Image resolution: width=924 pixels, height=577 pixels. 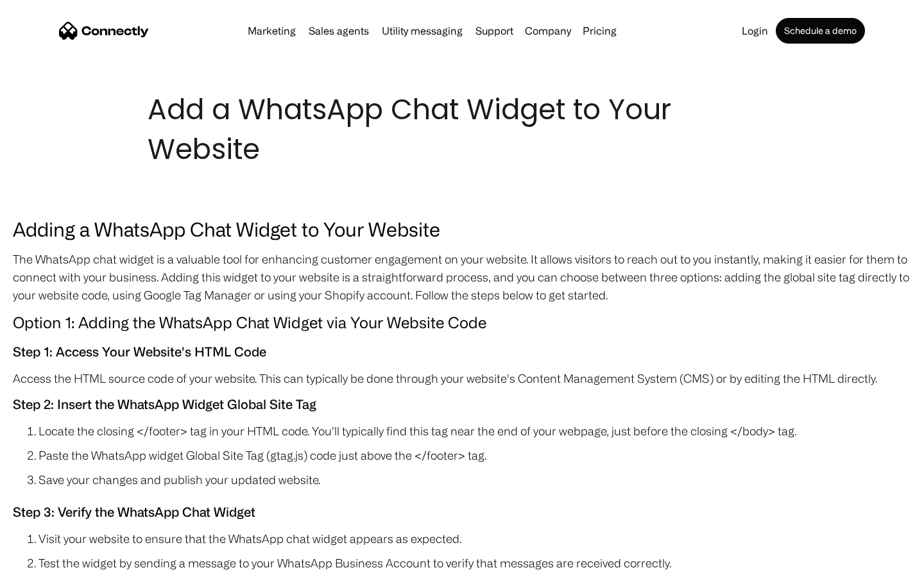 I want to click on h5: Step 1: Access Your Website's HTML Code, so click(x=462, y=352).